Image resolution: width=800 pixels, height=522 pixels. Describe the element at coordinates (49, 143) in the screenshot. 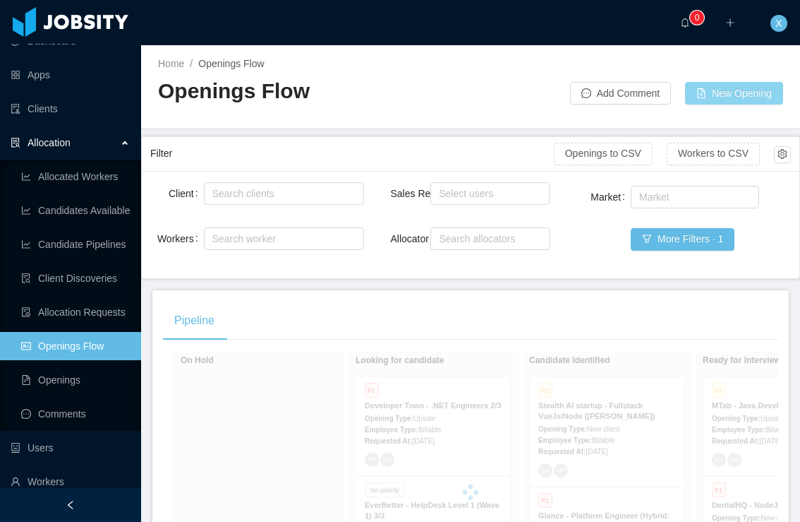

I see `span: Allocation` at that location.